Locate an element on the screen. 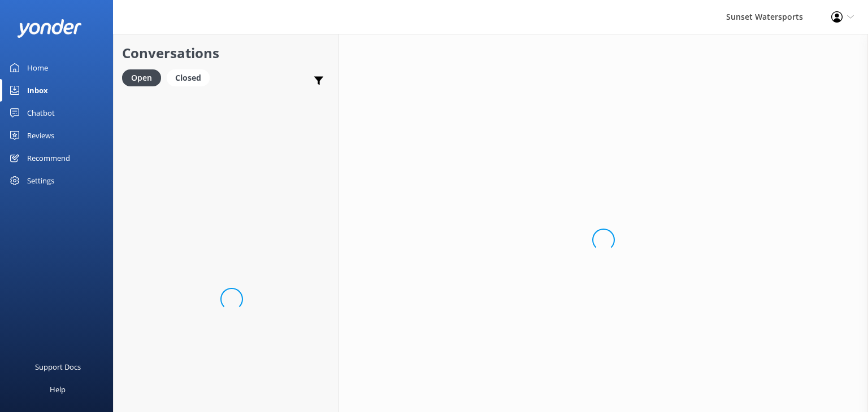  img: yonder-white-logo.png is located at coordinates (49, 28).